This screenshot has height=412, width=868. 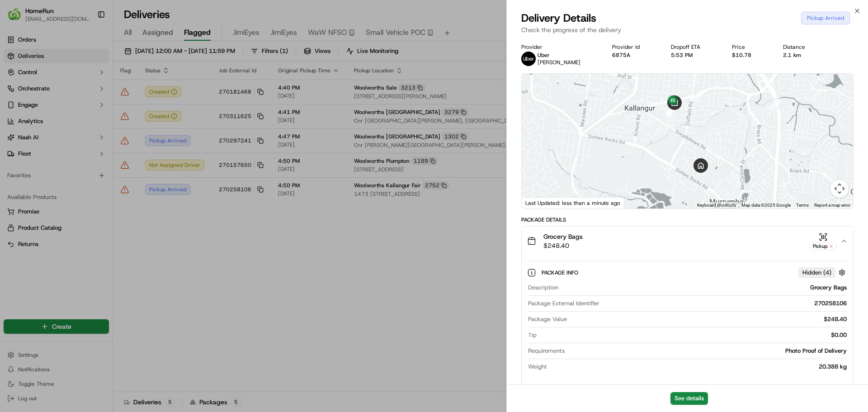 I want to click on div: Distance, so click(x=802, y=47).